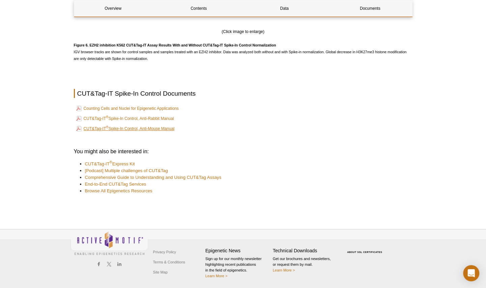  Describe the element at coordinates (160, 272) in the screenshot. I see `a: Site Map` at that location.